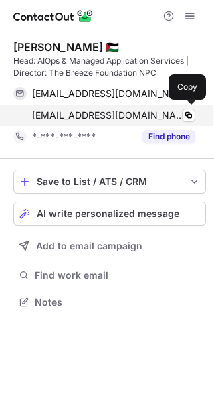 This screenshot has height=402, width=214. I want to click on img: ContactOut v5.3.10, so click(54, 16).